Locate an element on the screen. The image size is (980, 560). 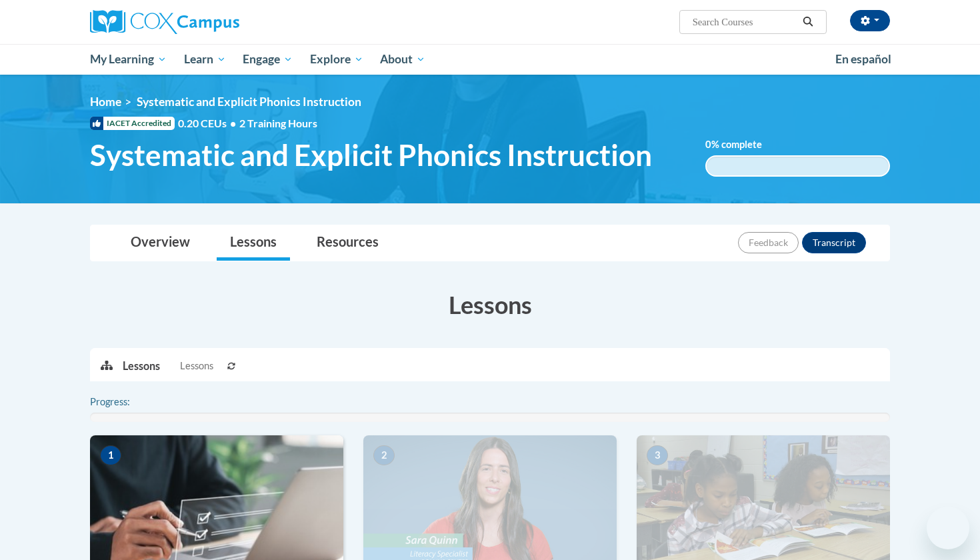
a: Cox Campus is located at coordinates (216, 22).